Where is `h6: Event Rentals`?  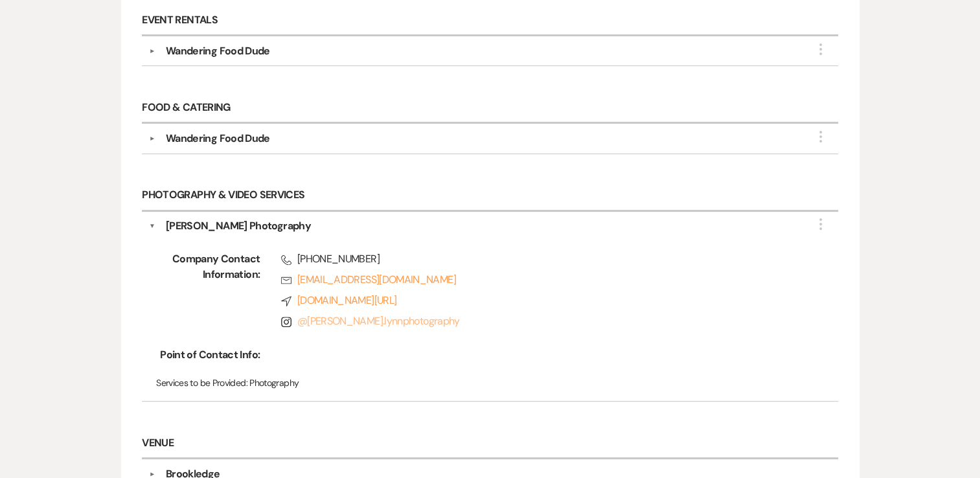 h6: Event Rentals is located at coordinates (490, 21).